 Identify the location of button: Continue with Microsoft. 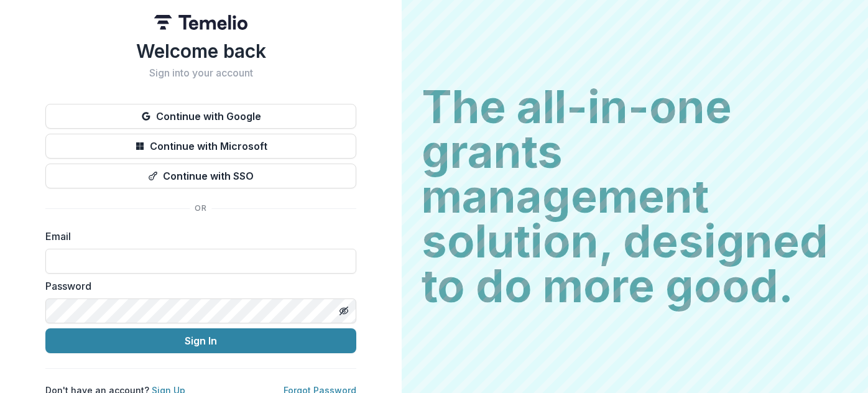
(201, 146).